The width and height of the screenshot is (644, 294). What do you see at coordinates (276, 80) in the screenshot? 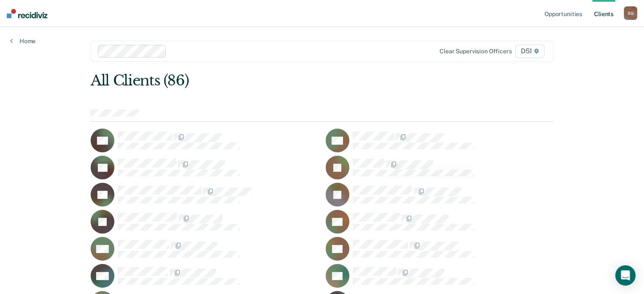
I see `div: All Clients (86)` at bounding box center [276, 80].